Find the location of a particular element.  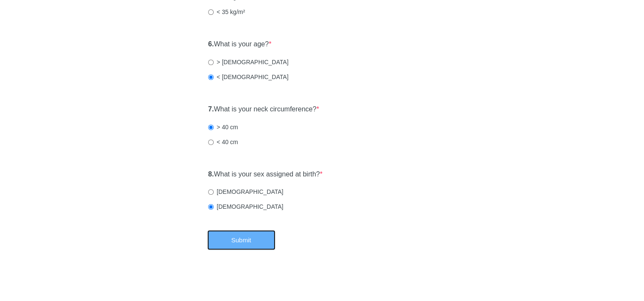

label: What is your age? is located at coordinates (240, 44).